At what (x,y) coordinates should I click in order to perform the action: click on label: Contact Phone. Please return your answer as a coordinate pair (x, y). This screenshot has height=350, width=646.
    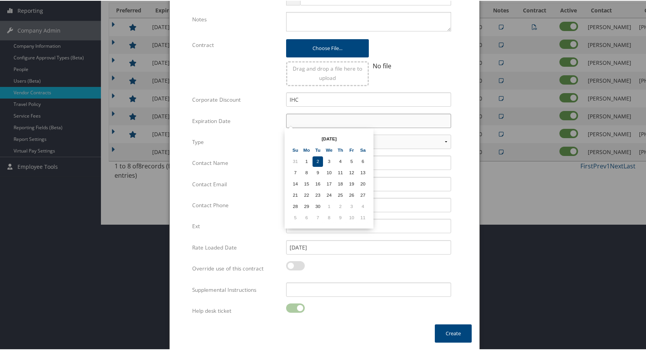
    Looking at the image, I should click on (236, 204).